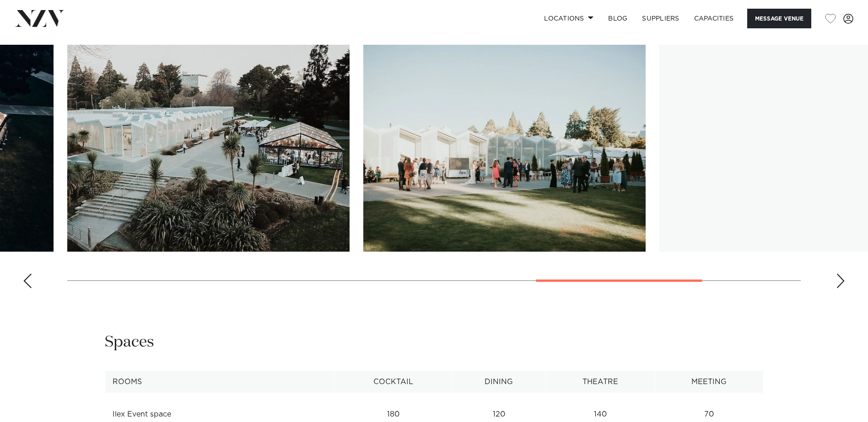  What do you see at coordinates (568, 18) in the screenshot?
I see `a: Locations` at bounding box center [568, 18].